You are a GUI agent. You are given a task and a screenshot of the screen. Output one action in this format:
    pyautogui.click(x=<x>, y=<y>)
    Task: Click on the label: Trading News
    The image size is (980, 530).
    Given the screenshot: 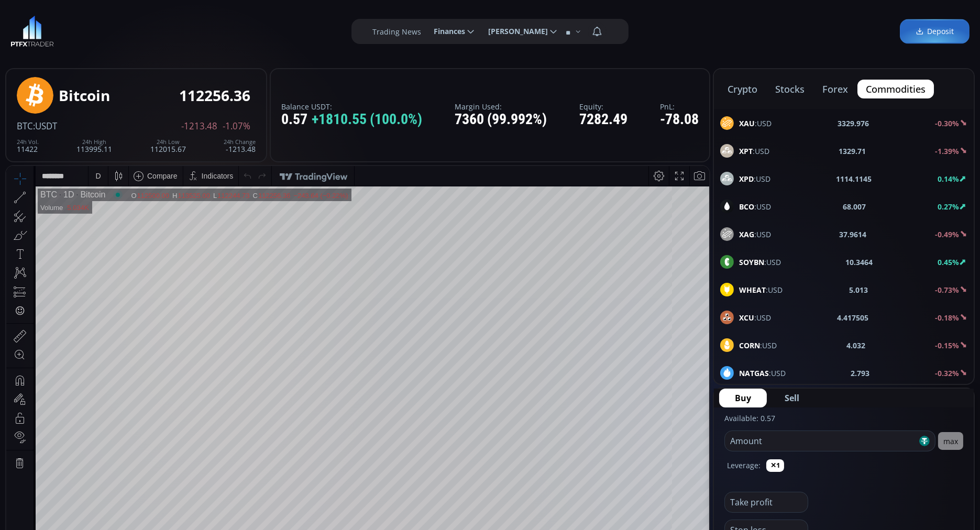 What is the action you would take?
    pyautogui.click(x=396, y=31)
    